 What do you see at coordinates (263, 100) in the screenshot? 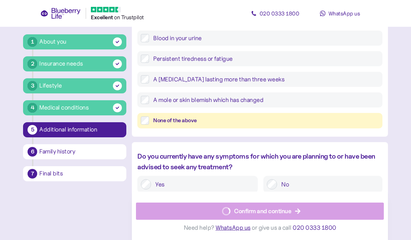
I see `label: A mole or skin blemish which has changed` at bounding box center [263, 100].